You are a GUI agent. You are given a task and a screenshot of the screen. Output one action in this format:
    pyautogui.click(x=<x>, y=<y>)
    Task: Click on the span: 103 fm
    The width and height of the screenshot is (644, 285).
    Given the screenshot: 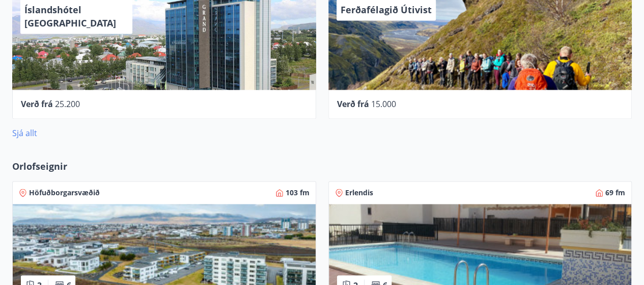 What is the action you would take?
    pyautogui.click(x=297, y=192)
    